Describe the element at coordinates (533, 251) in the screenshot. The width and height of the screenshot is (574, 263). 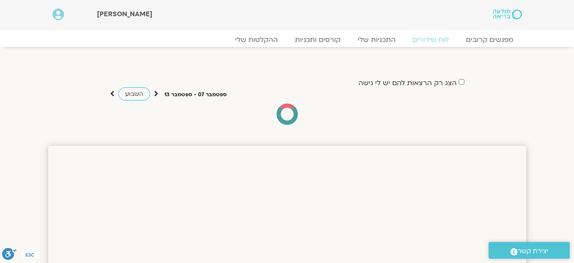
I see `span: יצירת קשר` at that location.